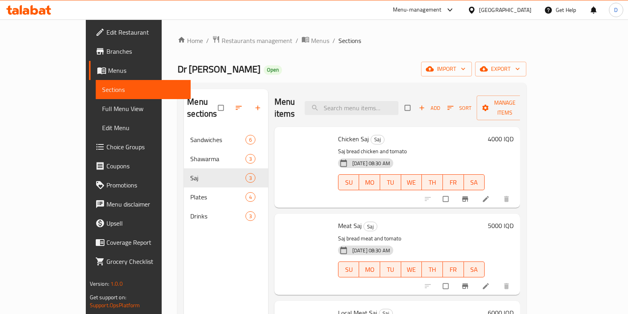  Describe the element at coordinates (226, 178) in the screenshot. I see `div: Saj3` at that location.